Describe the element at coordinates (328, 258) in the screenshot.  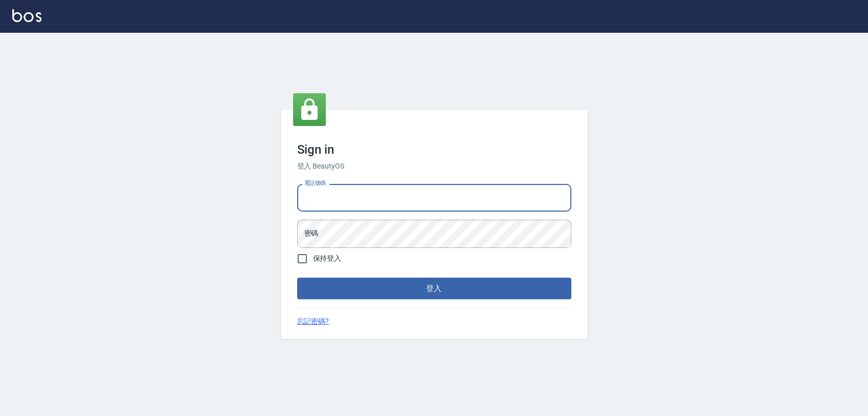
I see `span: 保持登入` at that location.